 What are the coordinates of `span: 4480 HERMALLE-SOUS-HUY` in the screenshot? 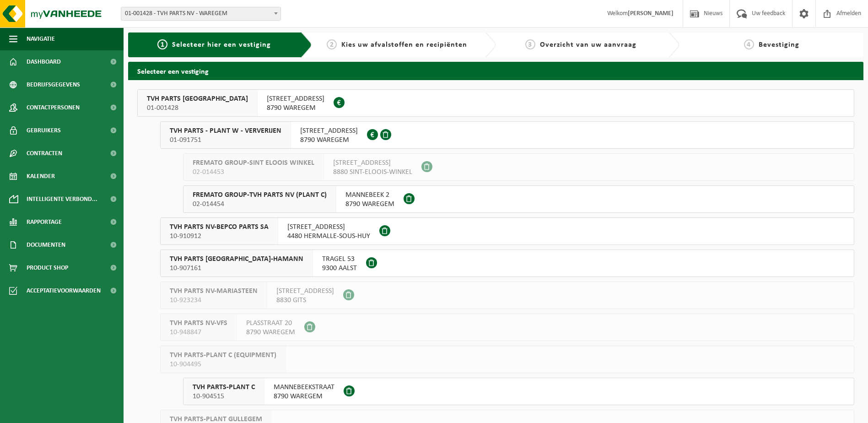 It's located at (329, 236).